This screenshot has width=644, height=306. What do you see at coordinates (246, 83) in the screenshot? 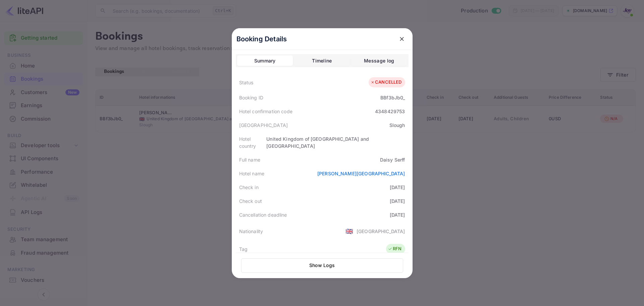
I see `div: Status` at bounding box center [246, 83].